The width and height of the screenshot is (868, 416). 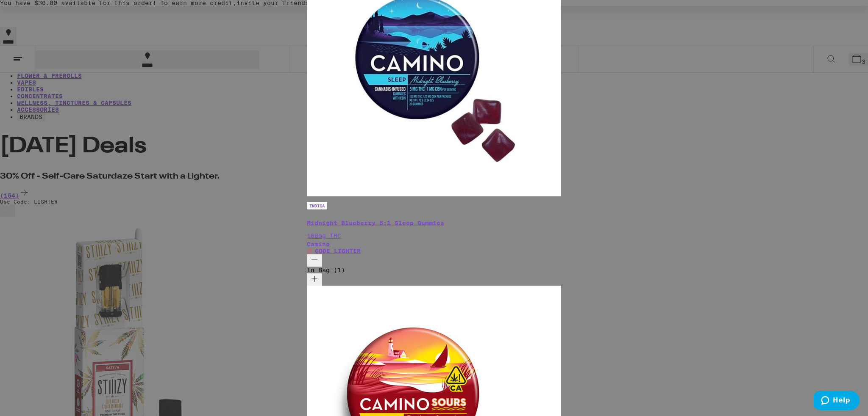 I want to click on p: 100mg THC, so click(x=434, y=236).